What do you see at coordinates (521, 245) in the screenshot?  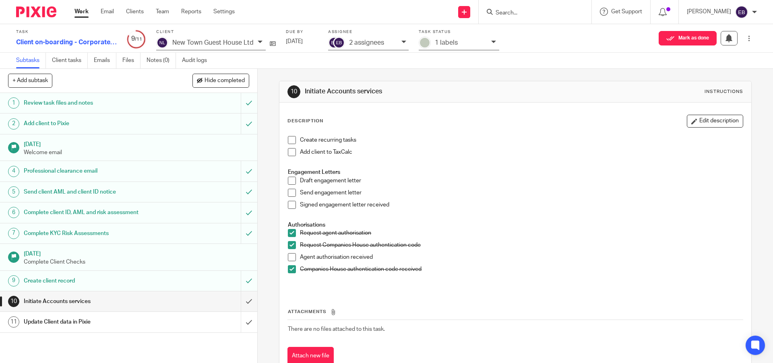 I see `p: Request Companies House authentication code` at bounding box center [521, 245].